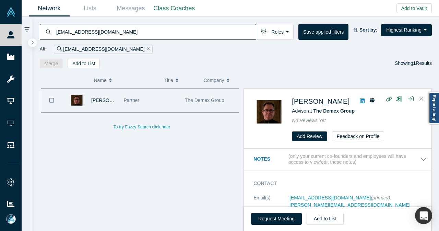 The image size is (439, 231). Describe the element at coordinates (354, 159) in the screenshot. I see `p: (only your current co-founders and employees will have access to view/edit these notes)` at that location.